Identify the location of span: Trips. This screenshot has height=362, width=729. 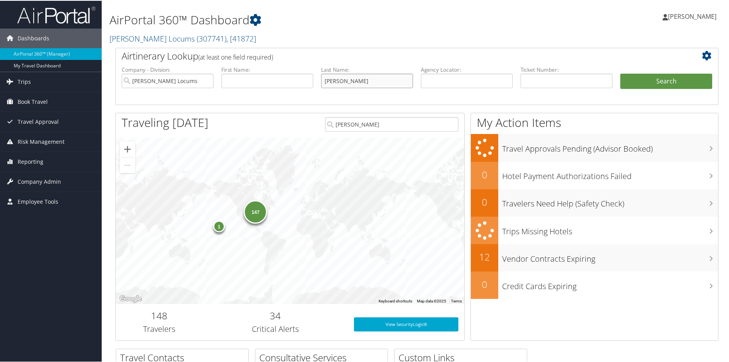
(24, 81).